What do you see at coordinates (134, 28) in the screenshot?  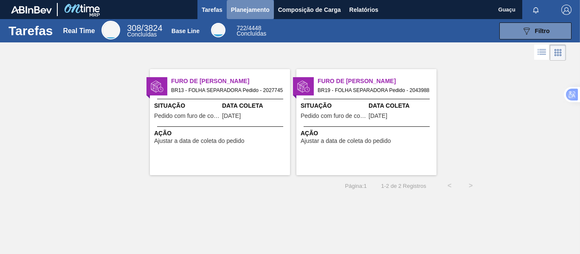 I see `span: 308` at bounding box center [134, 28].